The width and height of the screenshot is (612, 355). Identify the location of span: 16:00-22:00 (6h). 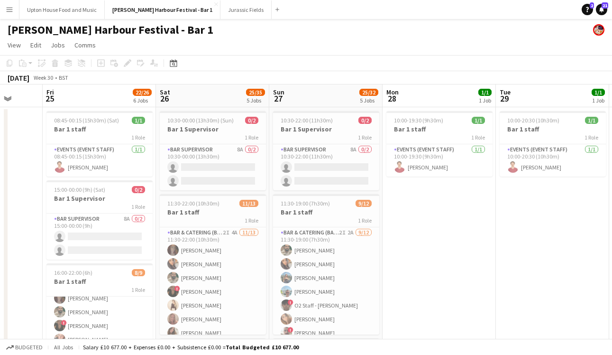
(73, 272).